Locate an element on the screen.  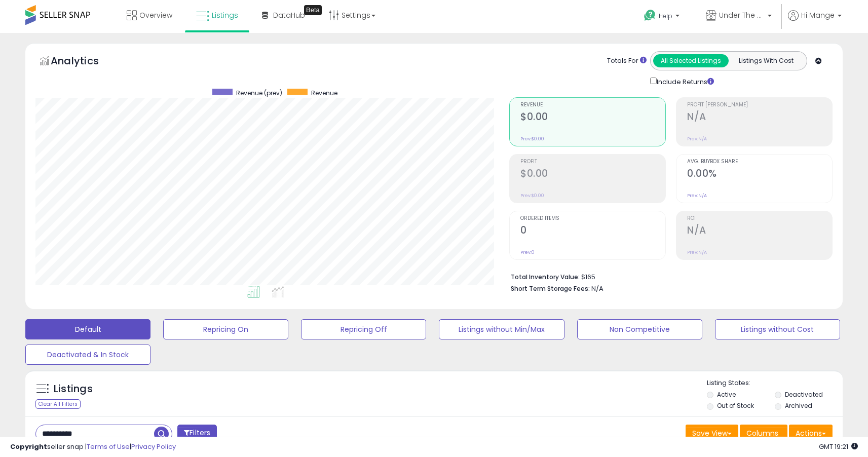
a: Help is located at coordinates (663, 17).